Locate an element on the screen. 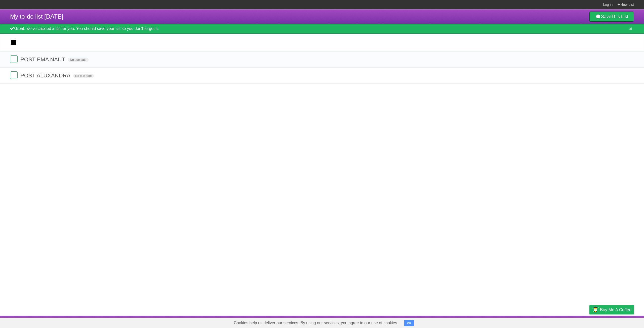 The image size is (644, 328). a: Developers is located at coordinates (549, 322).